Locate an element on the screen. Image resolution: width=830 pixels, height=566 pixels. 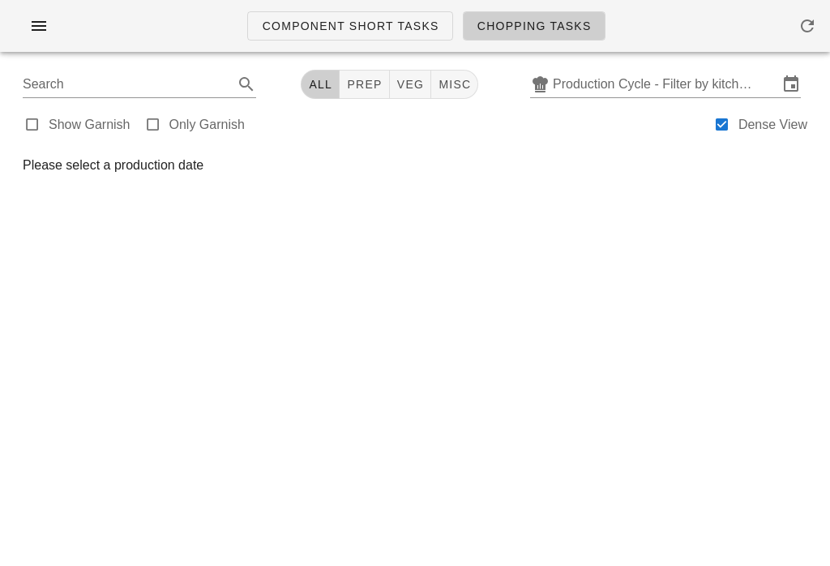
div: Please select a production date is located at coordinates (415, 165).